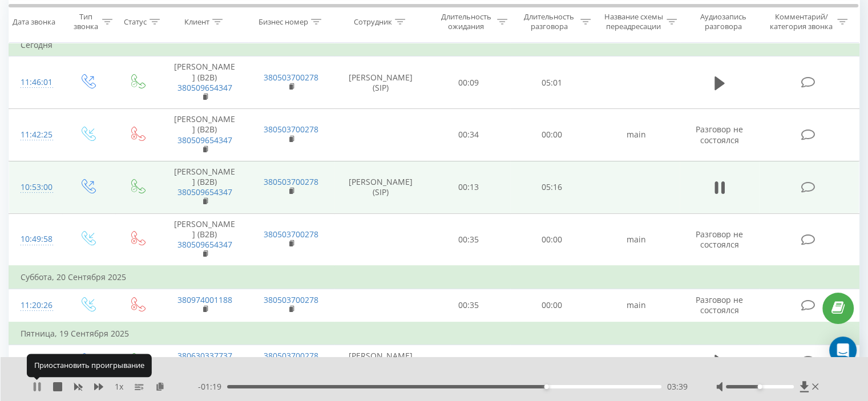  Describe the element at coordinates (35, 134) in the screenshot. I see `div: 11:42:25` at that location.